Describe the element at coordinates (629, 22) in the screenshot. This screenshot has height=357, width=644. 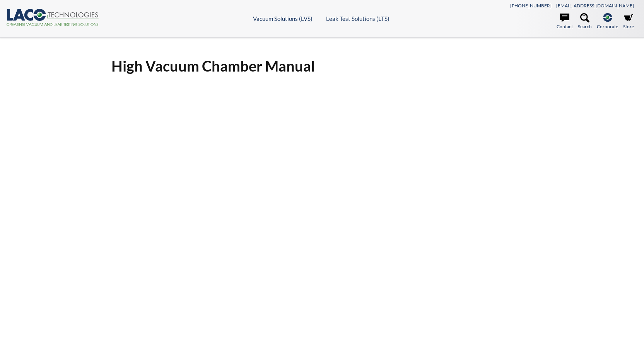
I see `a: Store` at that location.